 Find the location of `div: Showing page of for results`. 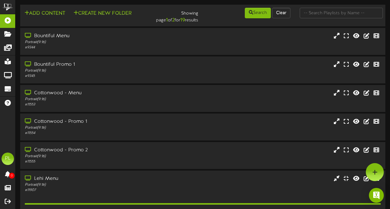

div: Showing page of for results is located at coordinates (172, 16).